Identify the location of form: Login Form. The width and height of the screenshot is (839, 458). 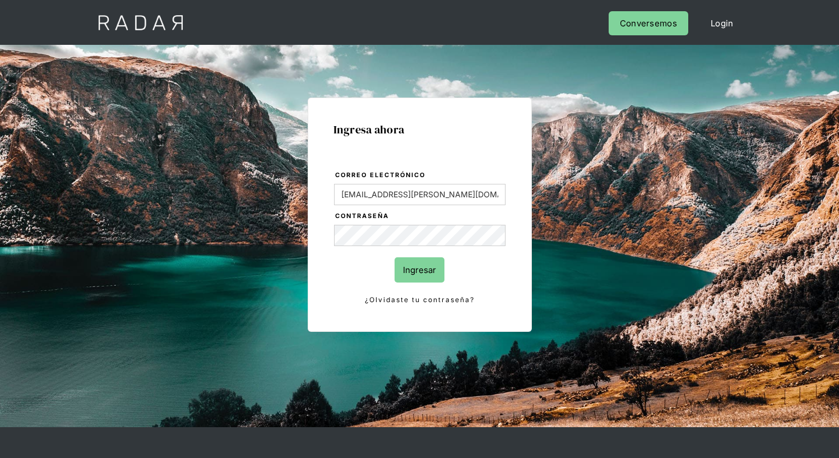
(420, 238).